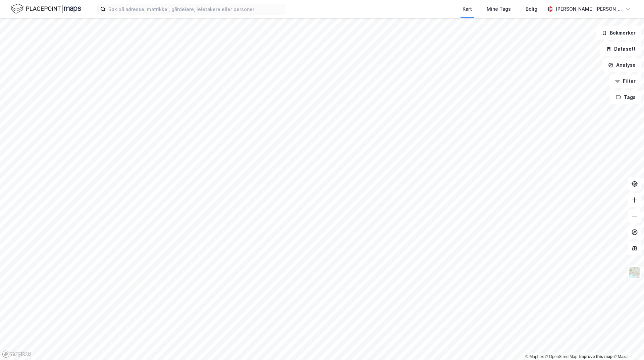  What do you see at coordinates (626, 97) in the screenshot?
I see `button: Tags` at bounding box center [626, 97].